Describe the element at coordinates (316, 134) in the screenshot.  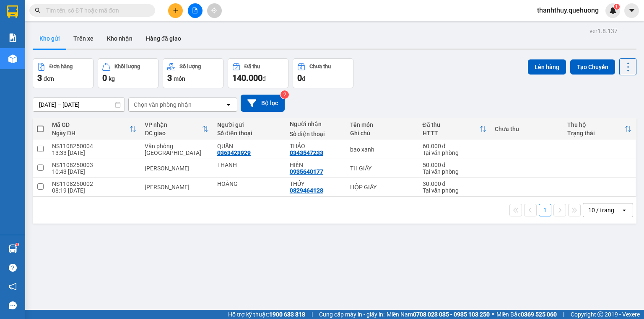
I see `div: Số điện thoại` at that location.